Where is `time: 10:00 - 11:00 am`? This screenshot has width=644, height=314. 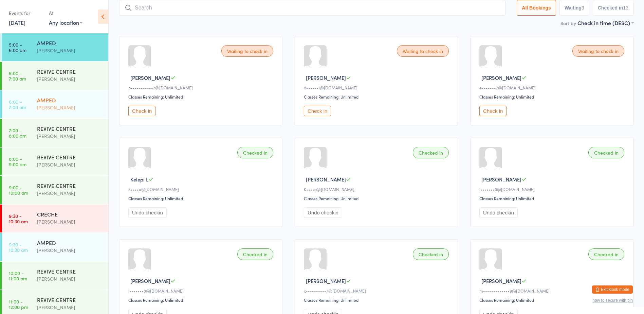 time: 10:00 - 11:00 am is located at coordinates (18, 275).